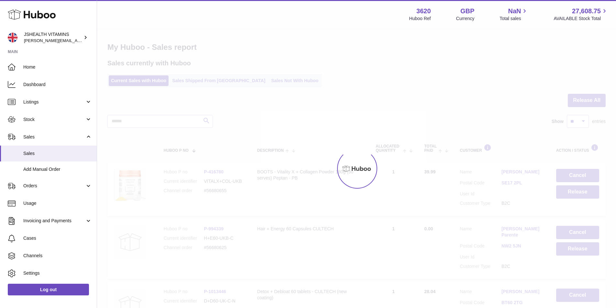 Image resolution: width=616 pixels, height=308 pixels. I want to click on div: JSHEALTH VITAMINS, so click(53, 38).